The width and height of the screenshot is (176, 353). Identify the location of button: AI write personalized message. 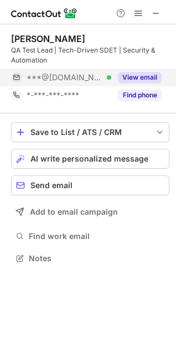
(90, 159).